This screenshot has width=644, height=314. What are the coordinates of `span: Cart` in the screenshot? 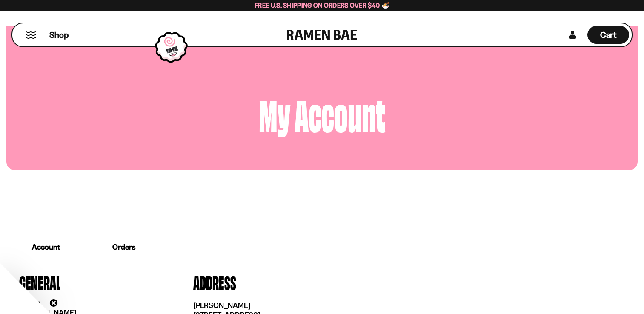 It's located at (608, 35).